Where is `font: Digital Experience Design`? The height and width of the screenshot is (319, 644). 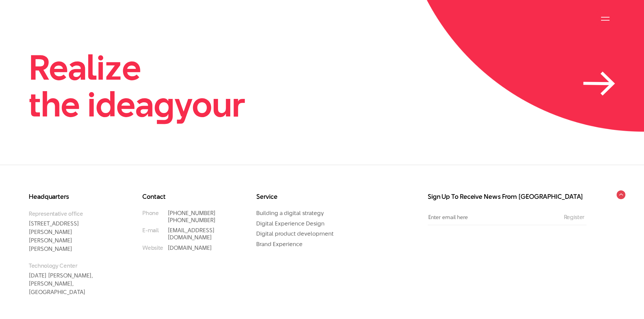
font: Digital Experience Design is located at coordinates (290, 223).